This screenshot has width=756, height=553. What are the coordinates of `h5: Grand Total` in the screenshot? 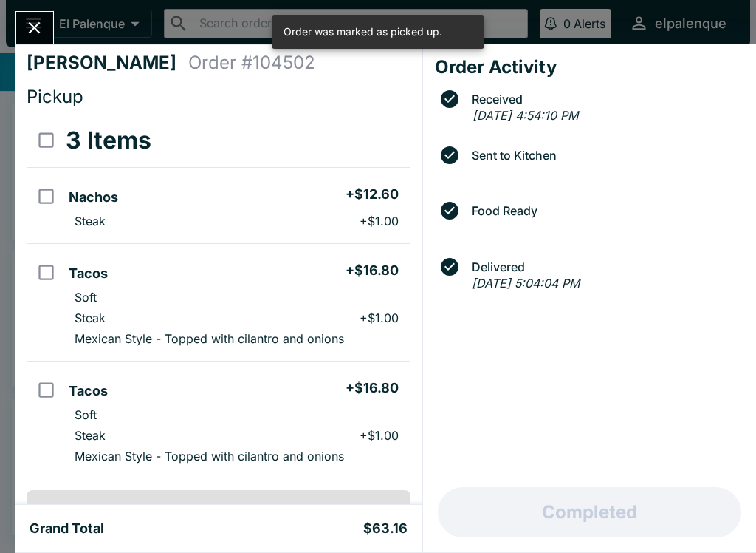 It's located at (67, 528).